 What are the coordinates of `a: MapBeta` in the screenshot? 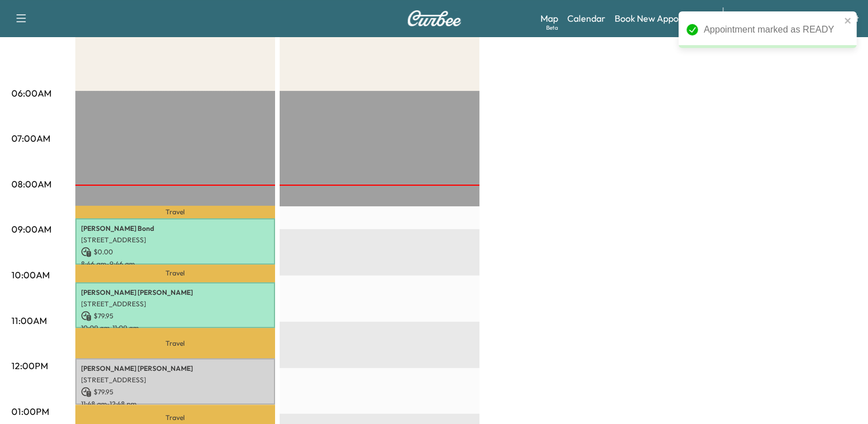 It's located at (549, 18).